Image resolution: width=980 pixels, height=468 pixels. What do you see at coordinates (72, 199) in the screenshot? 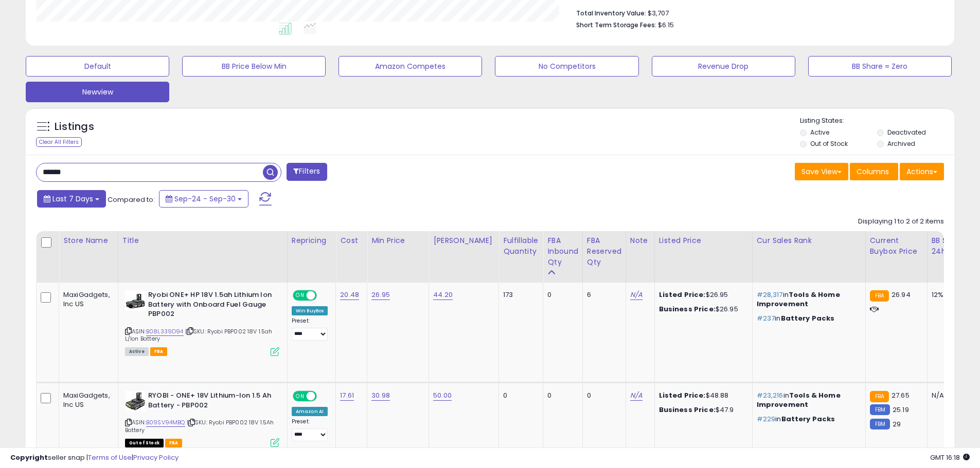
I see `button: Last 7 Days` at bounding box center [72, 199].